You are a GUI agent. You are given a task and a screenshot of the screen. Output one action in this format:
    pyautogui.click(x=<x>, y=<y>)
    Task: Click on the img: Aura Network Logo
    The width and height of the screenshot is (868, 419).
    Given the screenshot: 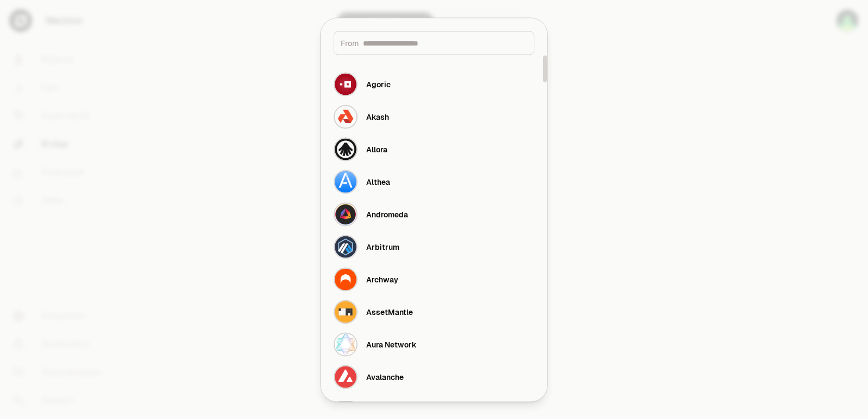 What is the action you would take?
    pyautogui.click(x=345, y=344)
    